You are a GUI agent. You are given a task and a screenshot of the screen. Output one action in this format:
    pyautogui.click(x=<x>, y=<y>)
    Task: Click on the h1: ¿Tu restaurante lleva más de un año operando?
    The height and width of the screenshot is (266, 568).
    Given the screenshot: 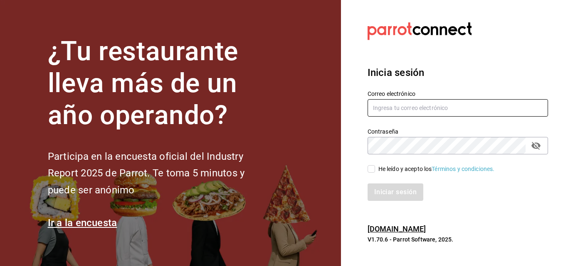 What is the action you would take?
    pyautogui.click(x=160, y=84)
    